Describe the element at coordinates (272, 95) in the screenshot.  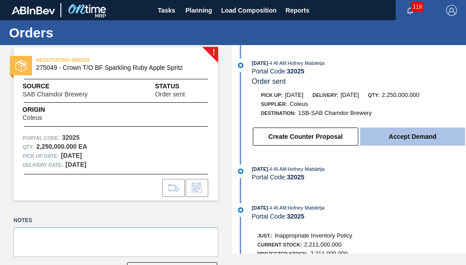
I see `span: Pick up:` at that location.